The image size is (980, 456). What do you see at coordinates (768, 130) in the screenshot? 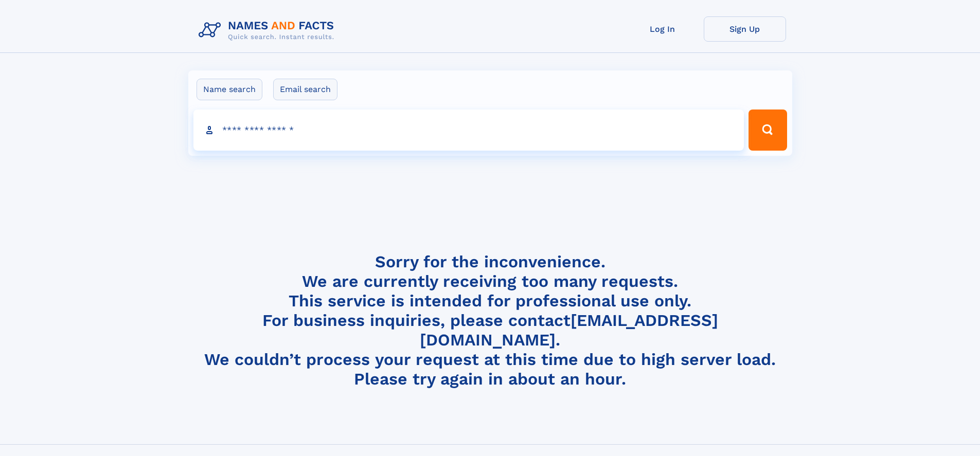
I see `button: Search Button` at bounding box center [768, 130].